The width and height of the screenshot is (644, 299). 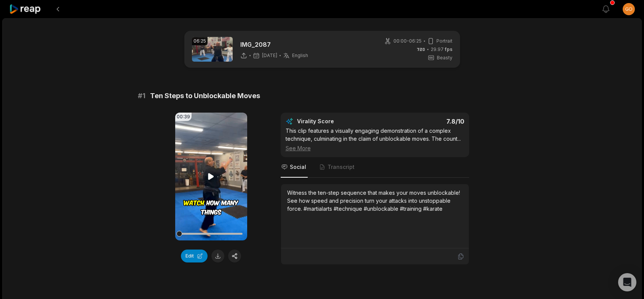 I want to click on span: 00:00 - 06:25, so click(x=407, y=41).